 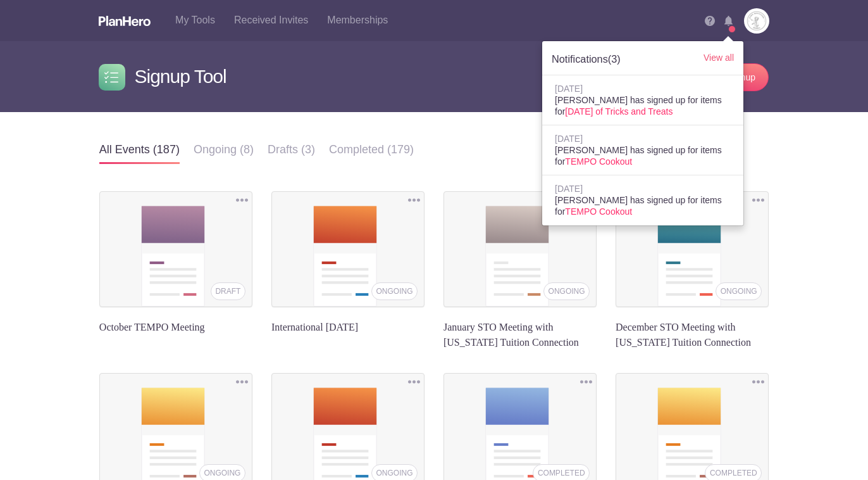 What do you see at coordinates (173, 257) in the screenshot?
I see `img: Template 10` at bounding box center [173, 257].